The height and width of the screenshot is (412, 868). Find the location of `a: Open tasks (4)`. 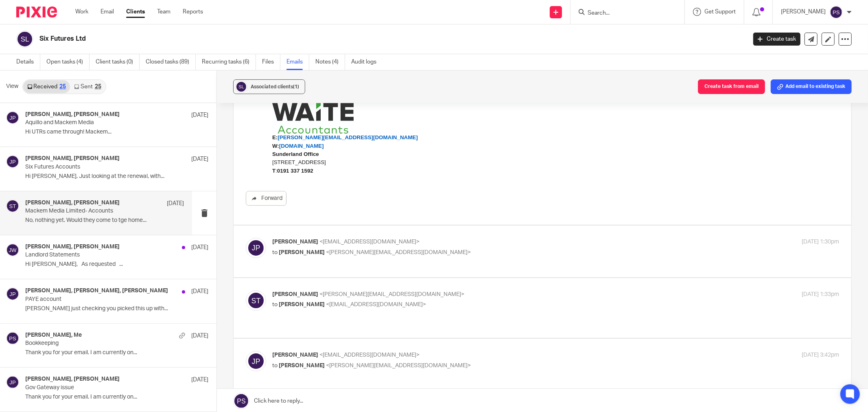

a: Open tasks (4) is located at coordinates (68, 62).